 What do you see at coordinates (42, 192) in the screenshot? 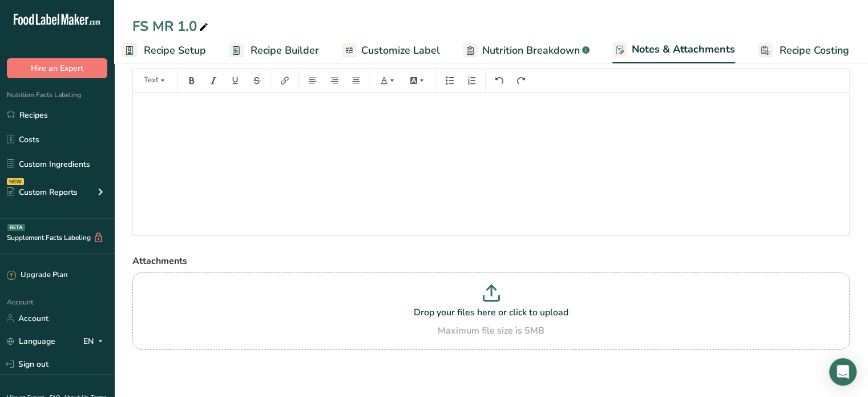
I see `div: Custom Reports` at bounding box center [42, 192].